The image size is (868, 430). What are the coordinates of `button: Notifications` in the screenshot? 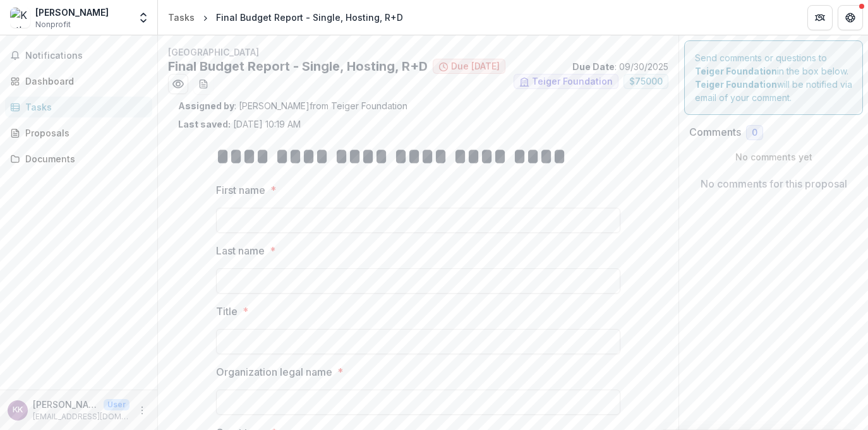 It's located at (78, 55).